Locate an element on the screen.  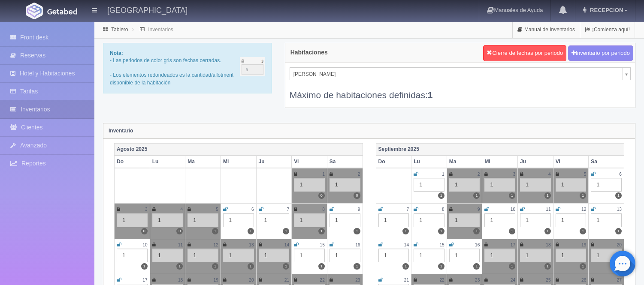
h4: Habitaciones is located at coordinates (309, 52).